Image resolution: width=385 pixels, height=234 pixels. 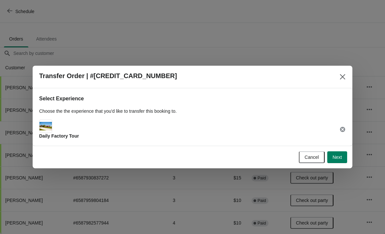 I want to click on button: Close, so click(x=343, y=77).